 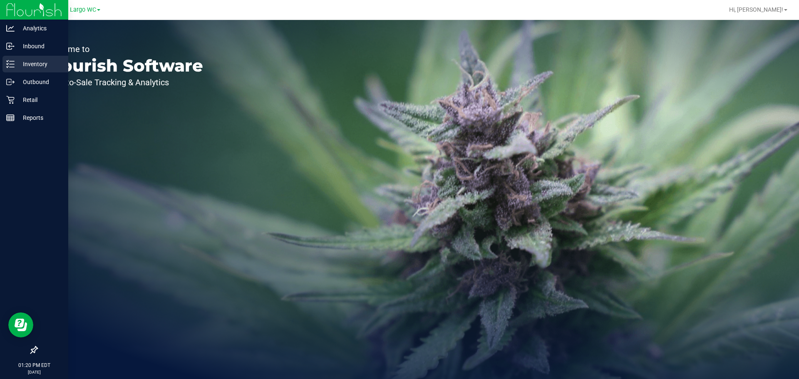 What do you see at coordinates (10, 46) in the screenshot?
I see `inline-svg: Inbound` at bounding box center [10, 46].